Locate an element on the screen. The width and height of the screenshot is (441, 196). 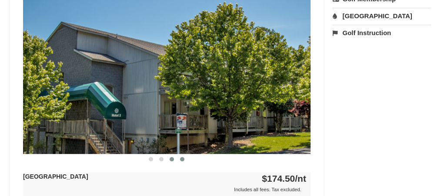
a: Golf Instruction is located at coordinates (381, 33).